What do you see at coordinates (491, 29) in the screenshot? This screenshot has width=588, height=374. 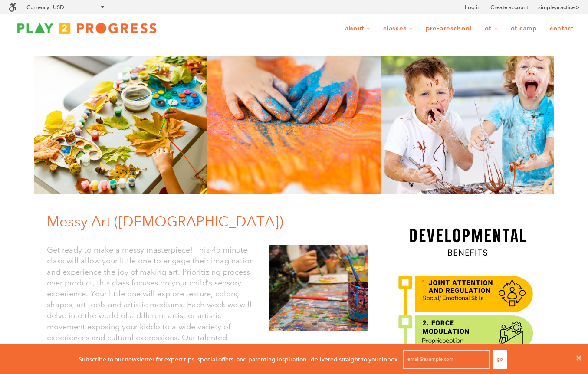 I see `a: OT` at bounding box center [491, 29].